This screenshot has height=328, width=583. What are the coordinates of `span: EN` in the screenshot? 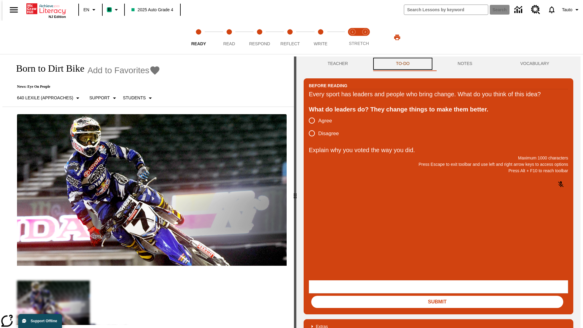 It's located at (86, 10).